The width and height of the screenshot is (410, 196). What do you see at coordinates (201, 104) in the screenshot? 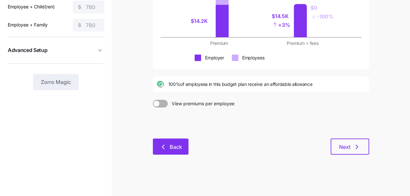
I see `span: View premiums per employee` at bounding box center [201, 104].